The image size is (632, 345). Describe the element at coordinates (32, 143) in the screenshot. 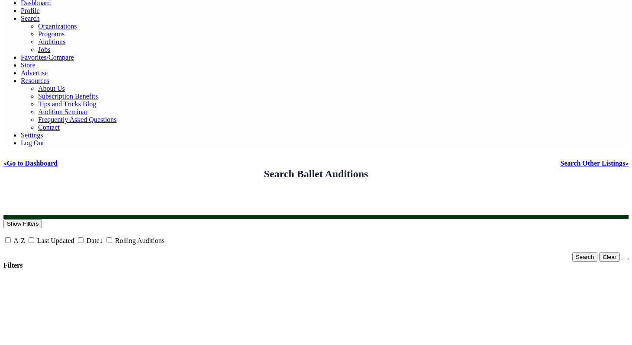

I see `a: Log Out` at that location.